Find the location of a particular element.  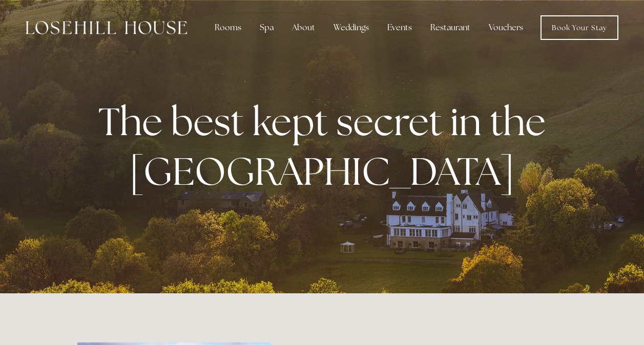

div: Weddings is located at coordinates (351, 27).